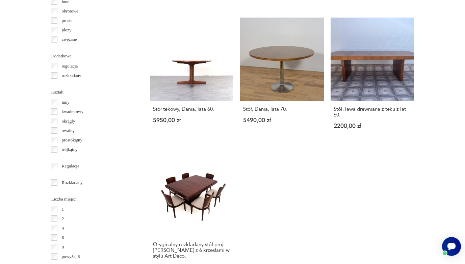  Describe the element at coordinates (92, 92) in the screenshot. I see `p: Kształt` at that location.